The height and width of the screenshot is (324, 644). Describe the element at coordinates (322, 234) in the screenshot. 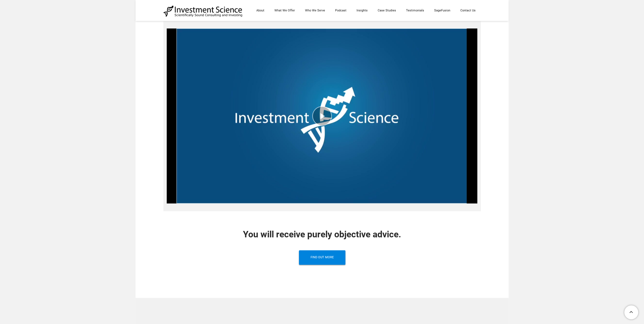

I see `font: ​You will receive purely objective advice.` at that location.